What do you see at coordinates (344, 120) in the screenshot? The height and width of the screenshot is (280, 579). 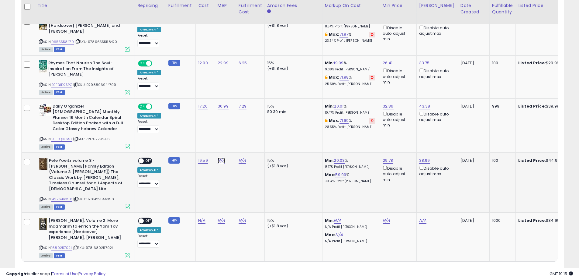 I see `a: 71.99` at bounding box center [344, 120].